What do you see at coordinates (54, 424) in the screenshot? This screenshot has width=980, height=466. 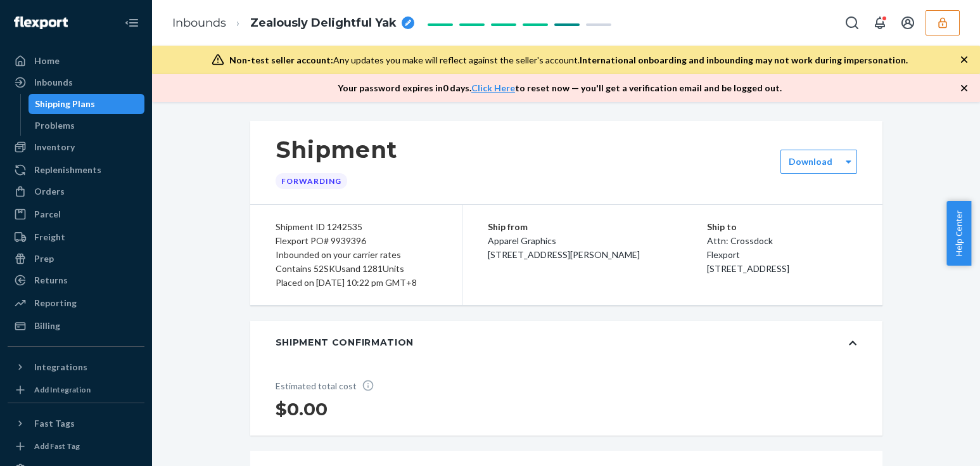 I see `div: Fast Tags` at bounding box center [54, 424].